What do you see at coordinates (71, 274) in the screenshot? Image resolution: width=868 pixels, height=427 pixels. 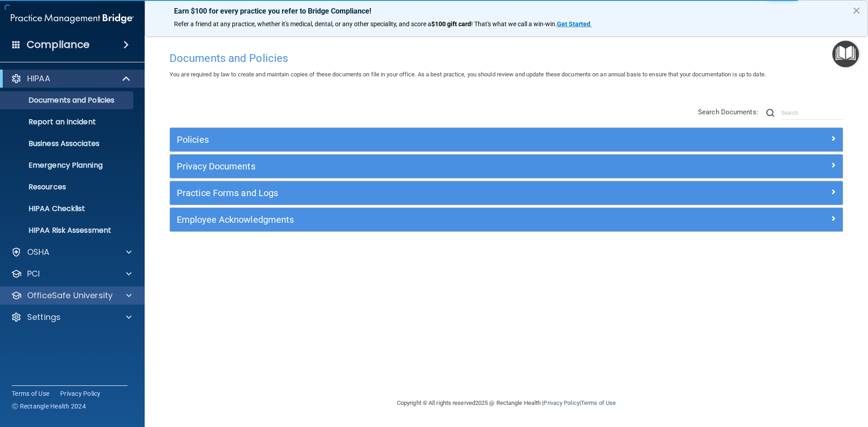 I see `a: PCI` at bounding box center [71, 274].